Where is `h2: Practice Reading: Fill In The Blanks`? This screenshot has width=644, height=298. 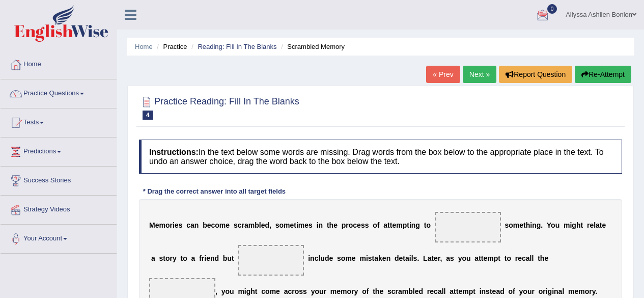
h2: Practice Reading: Fill In The Blanks is located at coordinates (219, 107).